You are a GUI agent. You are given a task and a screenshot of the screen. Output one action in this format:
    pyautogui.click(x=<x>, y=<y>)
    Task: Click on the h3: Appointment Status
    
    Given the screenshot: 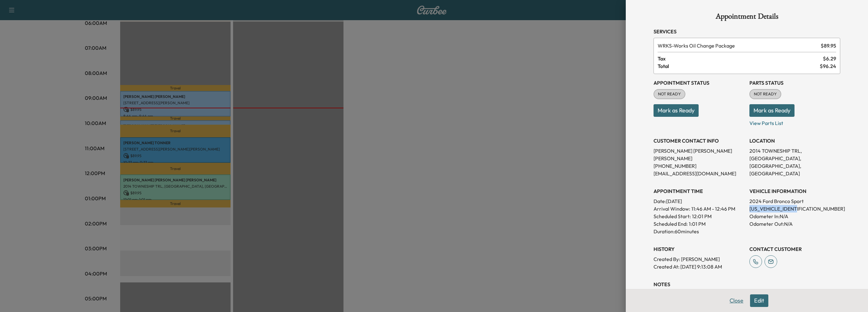 What is the action you would take?
    pyautogui.click(x=699, y=83)
    